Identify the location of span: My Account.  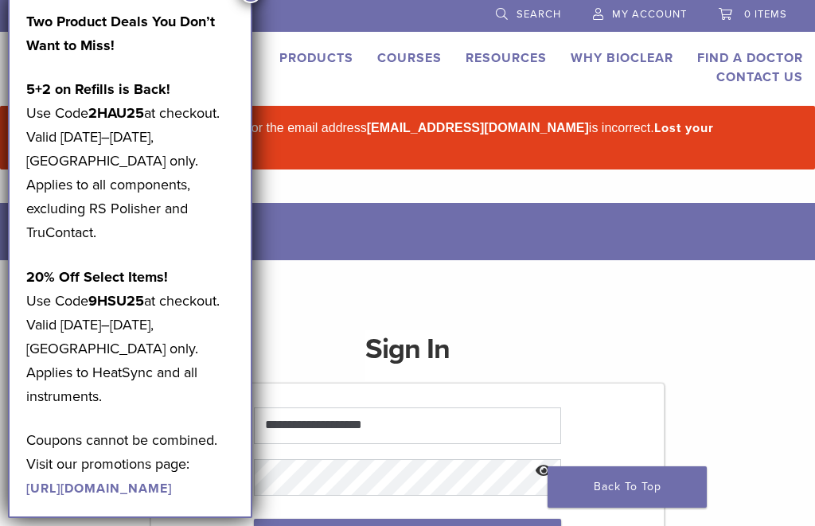
(649, 14).